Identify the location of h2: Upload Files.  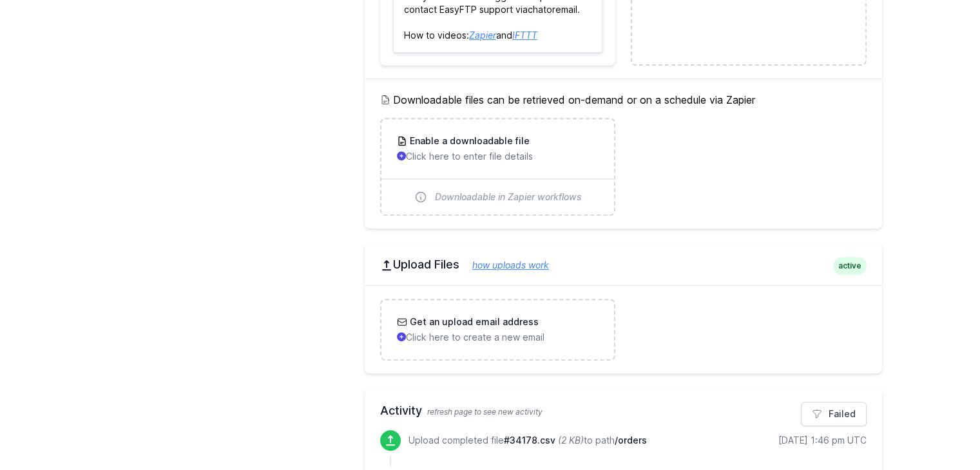
(623, 265).